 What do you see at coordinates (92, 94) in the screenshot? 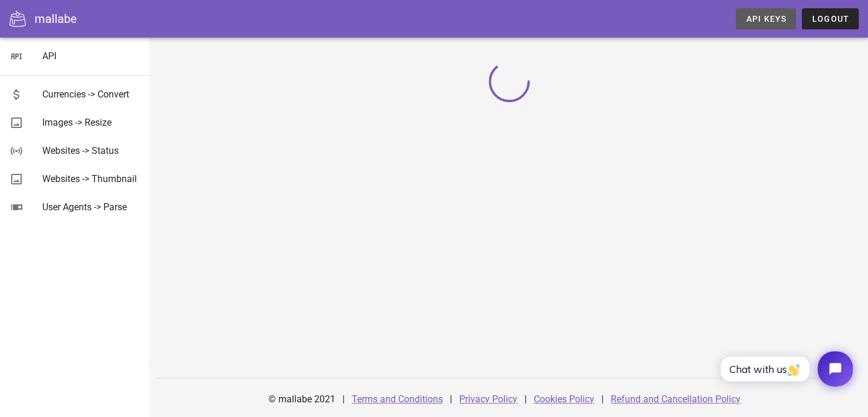
I see `div: Currencies -> Convert` at bounding box center [92, 94].